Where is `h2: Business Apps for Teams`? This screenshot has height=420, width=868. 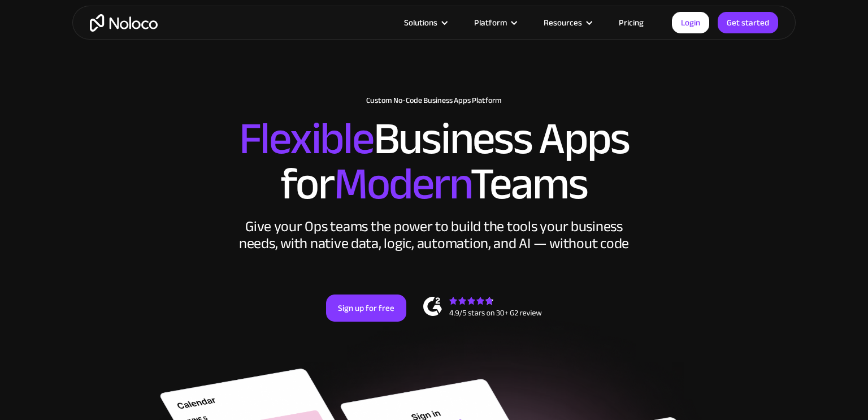
h2: Business Apps for Teams is located at coordinates (434, 162).